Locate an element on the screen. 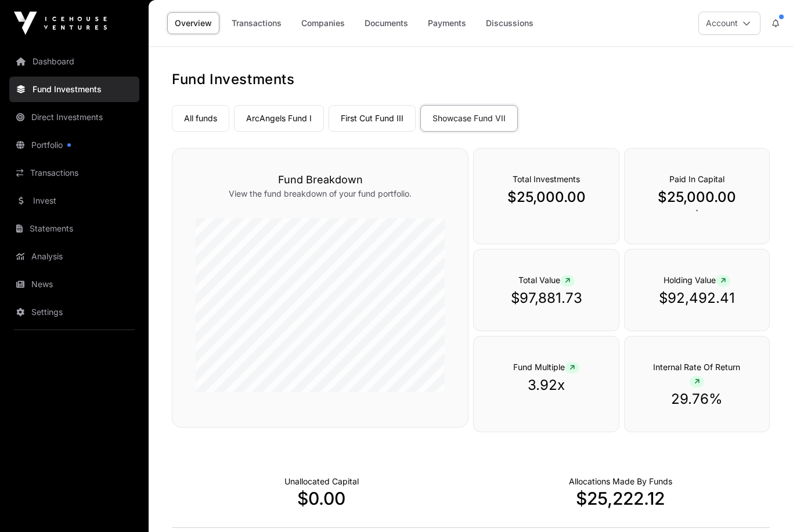  p: View the fund breakdown of your fund portfolio. is located at coordinates (320, 194).